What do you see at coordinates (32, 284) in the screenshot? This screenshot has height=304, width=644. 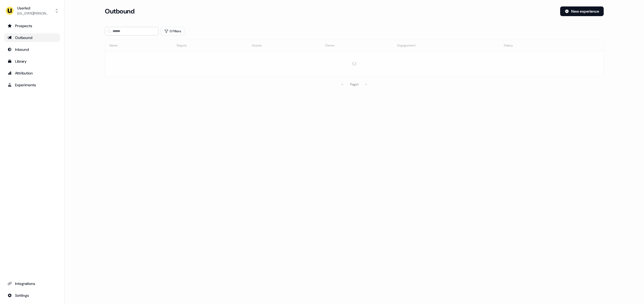 I see `div: Integrations` at bounding box center [32, 284].